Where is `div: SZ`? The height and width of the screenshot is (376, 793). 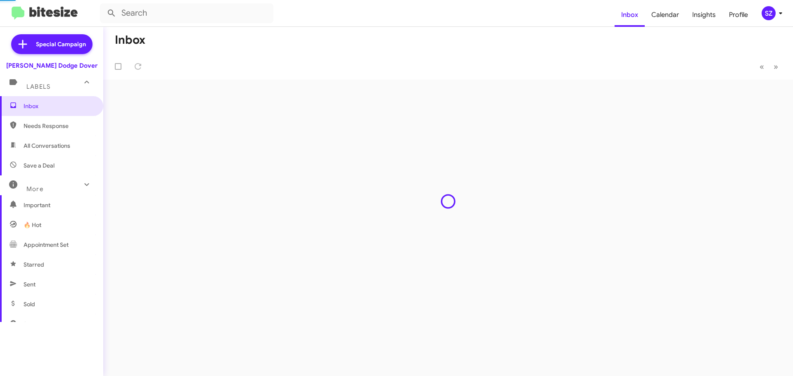
div: SZ is located at coordinates (768, 13).